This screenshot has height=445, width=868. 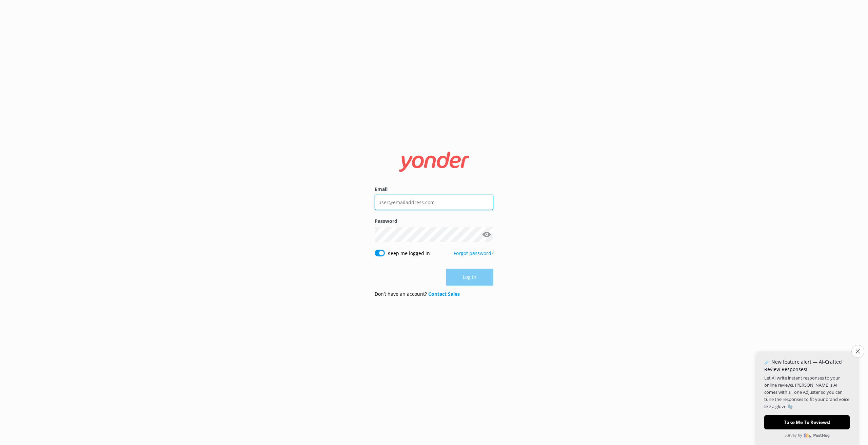 I want to click on label: Password, so click(x=434, y=221).